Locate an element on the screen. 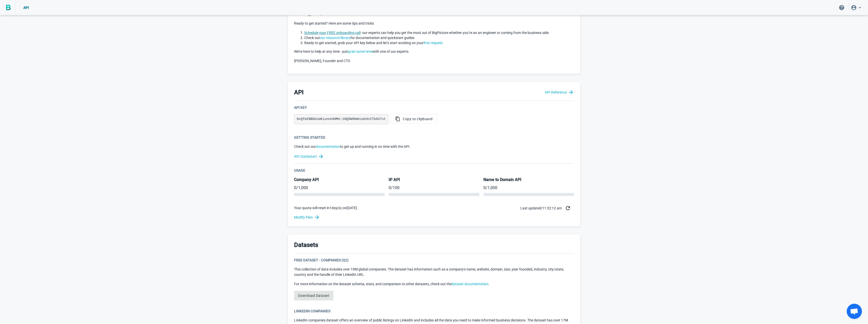 This screenshot has width=868, height=324. div: Last updated: 11:32:12 am is located at coordinates (547, 208).